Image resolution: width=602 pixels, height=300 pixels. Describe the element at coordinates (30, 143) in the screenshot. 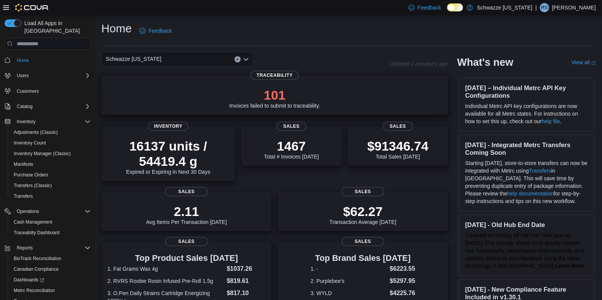

I see `a: Inventory Count` at that location.